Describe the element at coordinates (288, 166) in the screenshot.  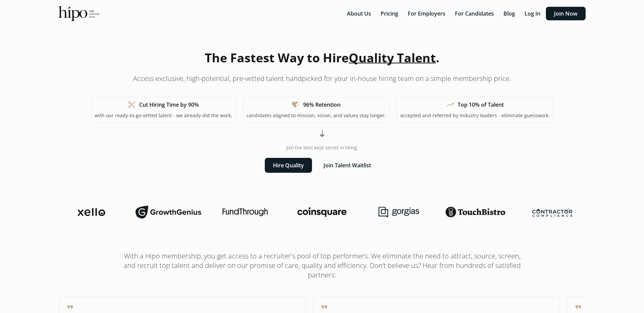
I see `button: Hire Quality` at that location.